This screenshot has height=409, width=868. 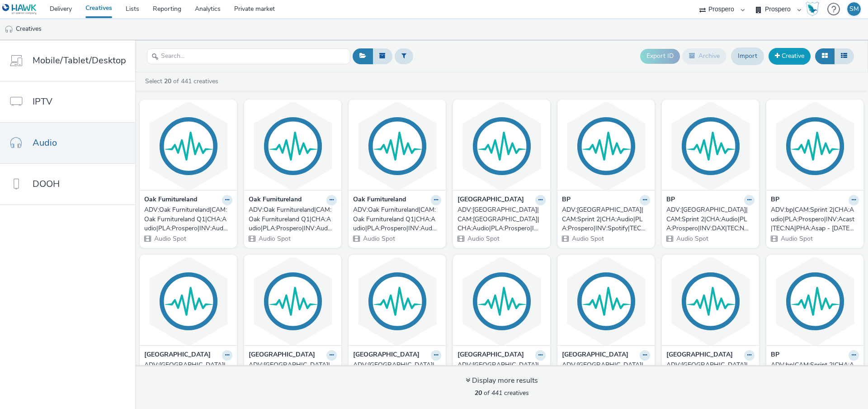 I want to click on button: Grid, so click(x=825, y=56).